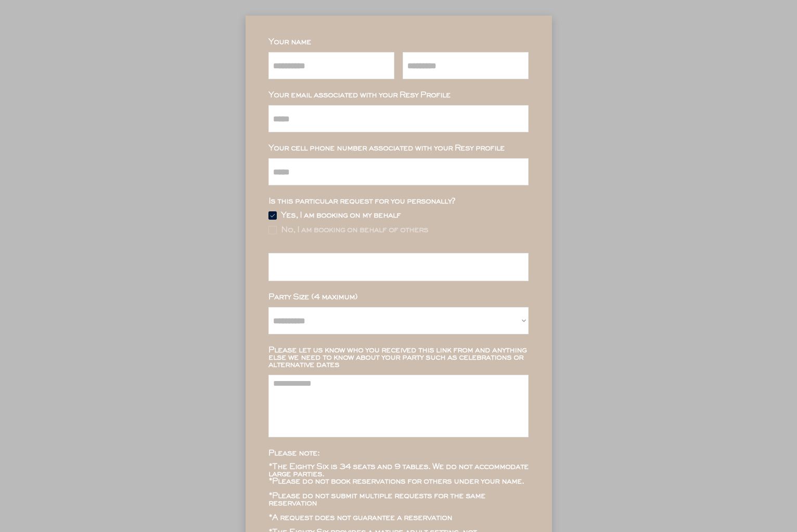 This screenshot has width=797, height=532. Describe the element at coordinates (273, 230) in the screenshot. I see `img: Rectangle%20315%20%281%29.svg` at that location.